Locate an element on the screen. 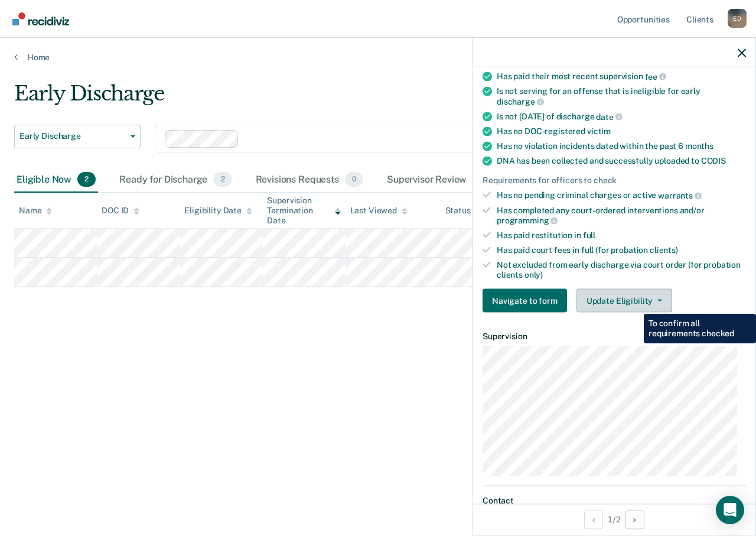  div: Status is located at coordinates (458, 211).